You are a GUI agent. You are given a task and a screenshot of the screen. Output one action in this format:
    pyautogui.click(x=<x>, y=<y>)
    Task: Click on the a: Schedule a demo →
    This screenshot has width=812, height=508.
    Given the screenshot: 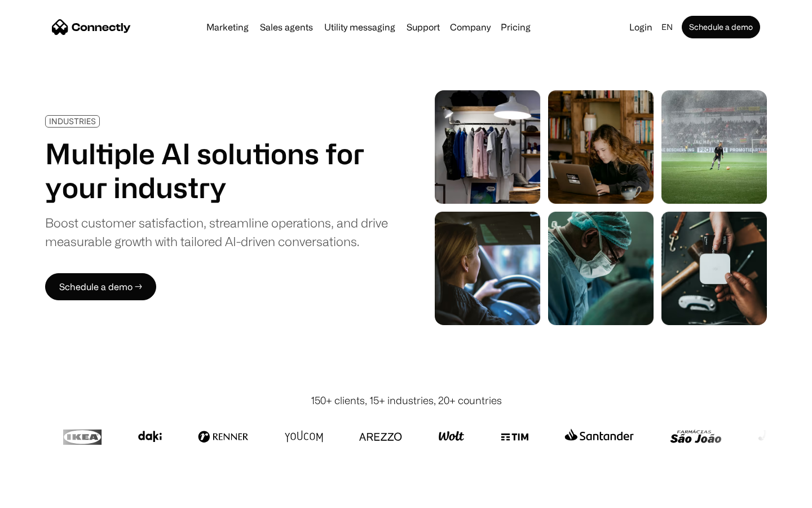 What is the action you would take?
    pyautogui.click(x=101, y=286)
    